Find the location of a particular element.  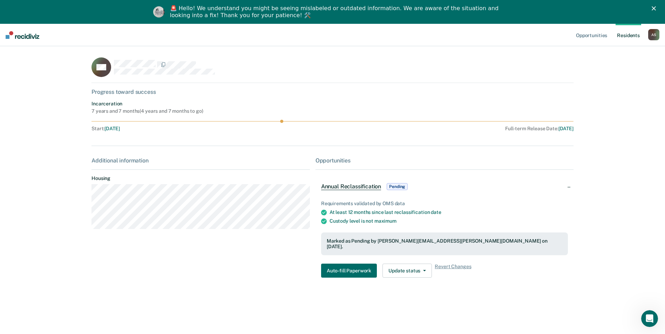

div: 🚨 Hello! We understand you might be seeing mislabeled or outdated information. We are aware of th... is located at coordinates (335, 12).